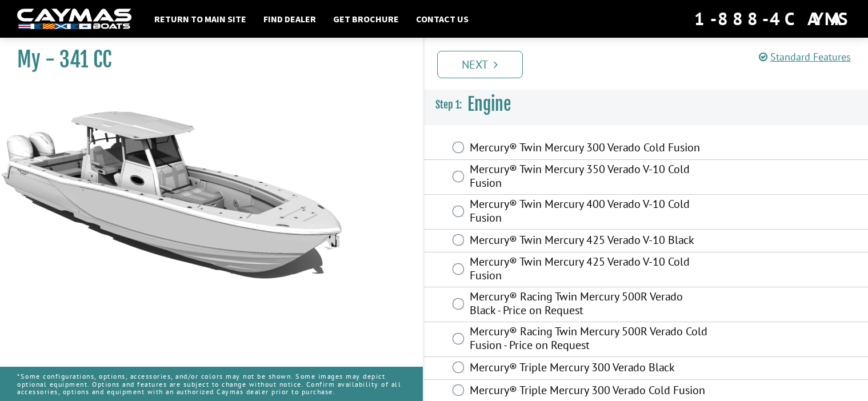 The image size is (868, 401). I want to click on label: Mercury® Racing Twin Mercury 500R Verado Cold Fusion - Price on Request, so click(590, 339).